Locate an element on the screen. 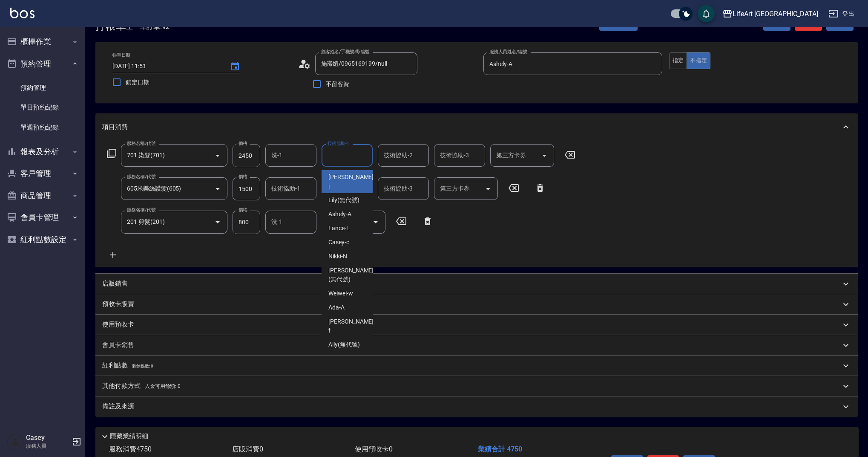  span: Weiwei -w is located at coordinates (341, 293).